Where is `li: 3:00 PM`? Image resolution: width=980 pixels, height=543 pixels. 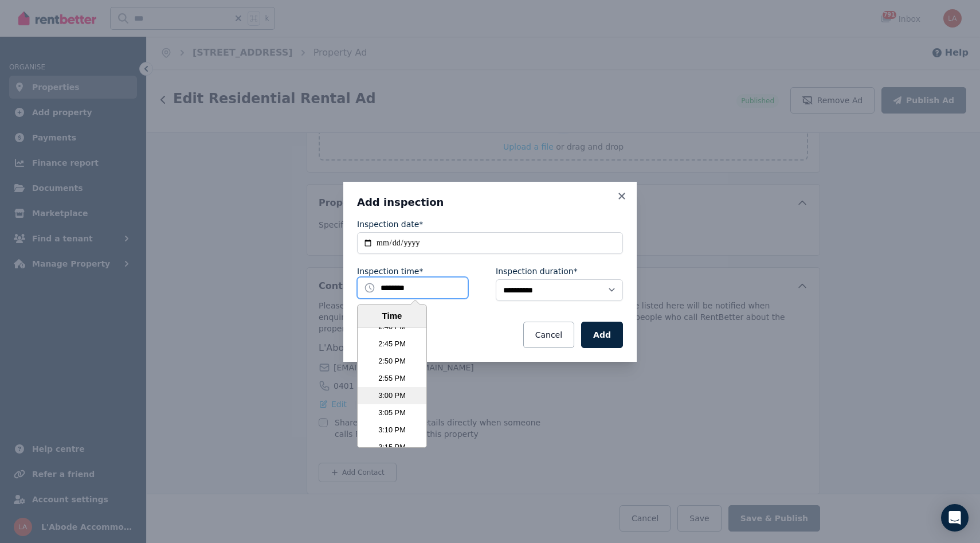 li: 3:00 PM is located at coordinates (392, 396).